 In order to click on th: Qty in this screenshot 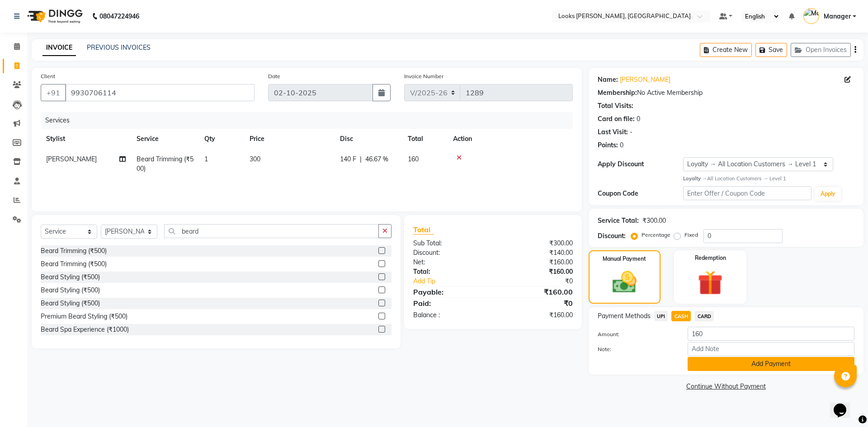, I will do `click(221, 139)`.